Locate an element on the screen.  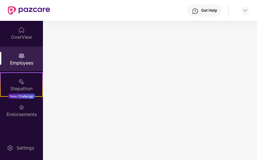
img: svg+xml;base64,PHN2ZyB4bWxucz0iaHR0cDovL3d3dy53My5vcmcvMjAwMC9zdmciIHdpZHRoPSIyMSIgaGVpZ2h0PSIyMC... is located at coordinates (21, 81).